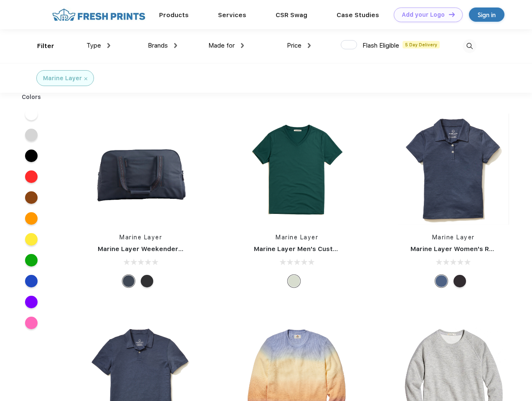 The image size is (532, 401). Describe the element at coordinates (381, 46) in the screenshot. I see `span: Flash Eligible` at that location.